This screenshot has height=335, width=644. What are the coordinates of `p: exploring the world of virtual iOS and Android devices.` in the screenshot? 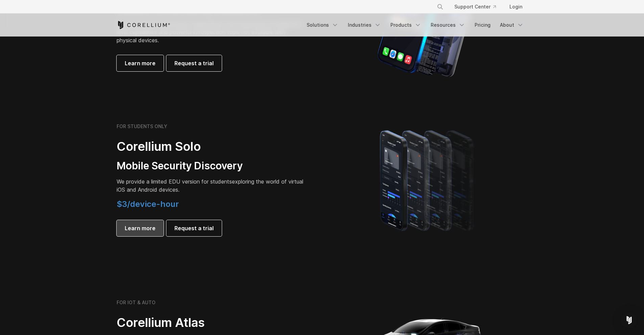 It's located at (211, 186).